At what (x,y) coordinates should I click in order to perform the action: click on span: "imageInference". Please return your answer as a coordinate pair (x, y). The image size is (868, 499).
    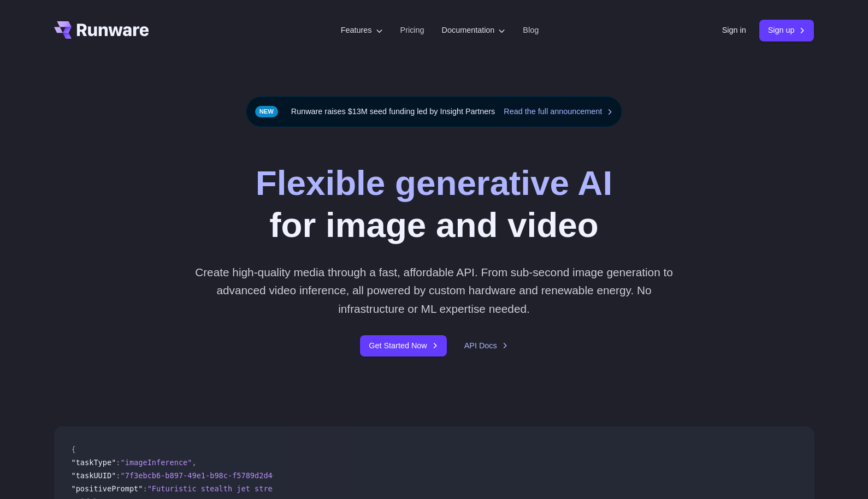
    Looking at the image, I should click on (157, 462).